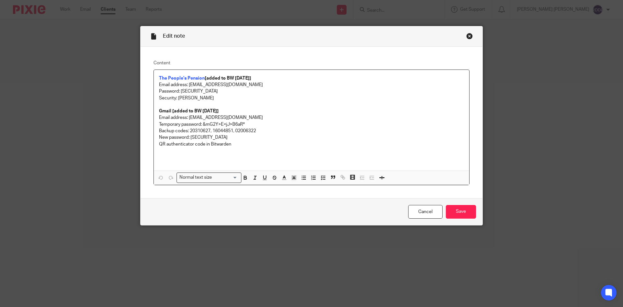 Image resolution: width=623 pixels, height=307 pixels. What do you see at coordinates (312, 124) in the screenshot?
I see `p: Temporary password: &mG2Y>E<jJ>B6aR*` at bounding box center [312, 124].